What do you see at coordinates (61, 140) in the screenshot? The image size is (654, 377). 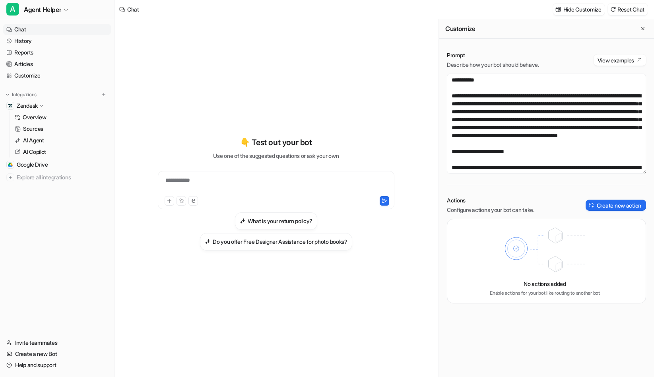 I see `a: AI Agent` at bounding box center [61, 140].